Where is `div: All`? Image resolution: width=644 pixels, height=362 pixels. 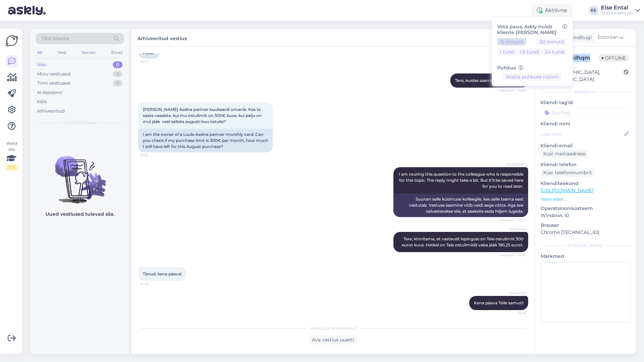 div: All is located at coordinates (39, 53).